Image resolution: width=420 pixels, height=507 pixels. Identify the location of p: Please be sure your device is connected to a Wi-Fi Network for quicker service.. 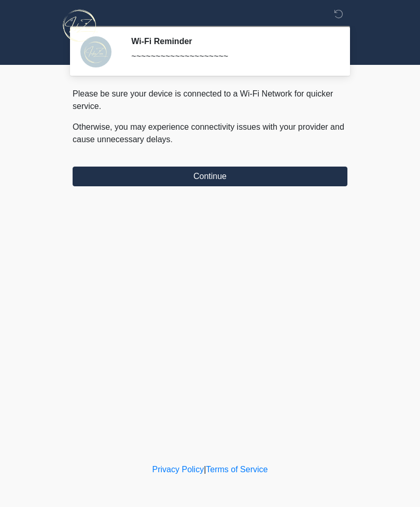
(210, 100).